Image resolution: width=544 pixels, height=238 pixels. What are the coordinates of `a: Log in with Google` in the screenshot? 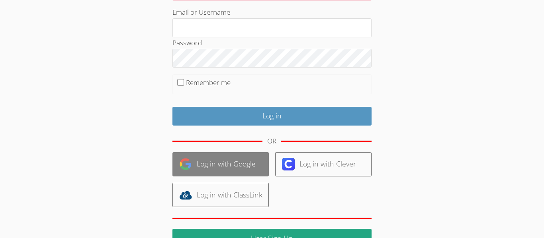 It's located at (221, 164).